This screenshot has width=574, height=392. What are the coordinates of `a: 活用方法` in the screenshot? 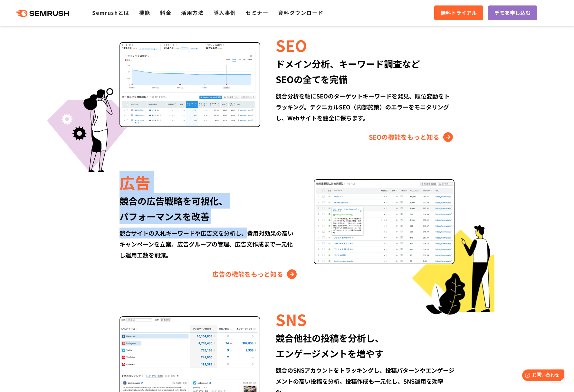 It's located at (192, 13).